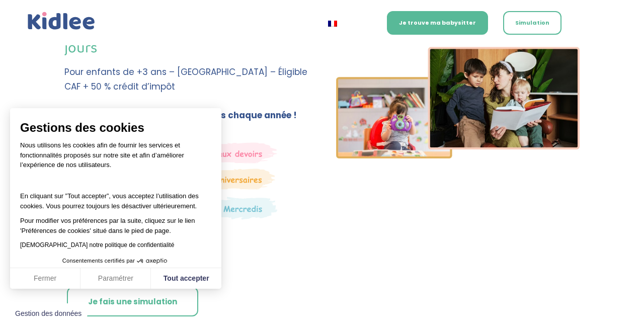 This screenshot has width=644, height=329. I want to click on span: Gestions des cookies, so click(116, 128).